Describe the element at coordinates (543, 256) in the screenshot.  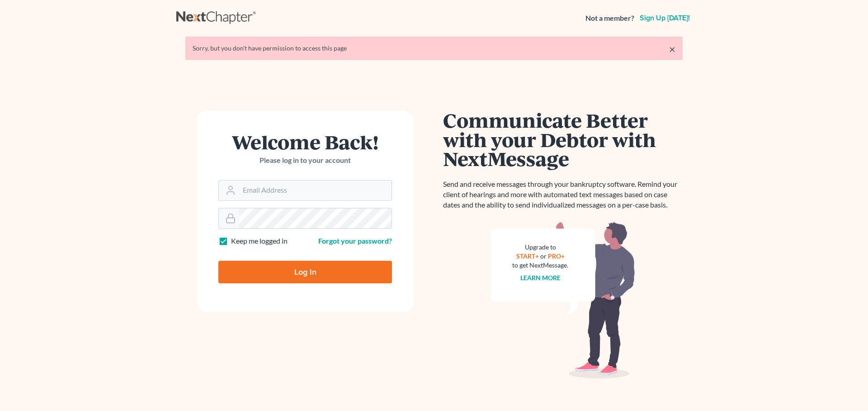
I see `span: or` at that location.